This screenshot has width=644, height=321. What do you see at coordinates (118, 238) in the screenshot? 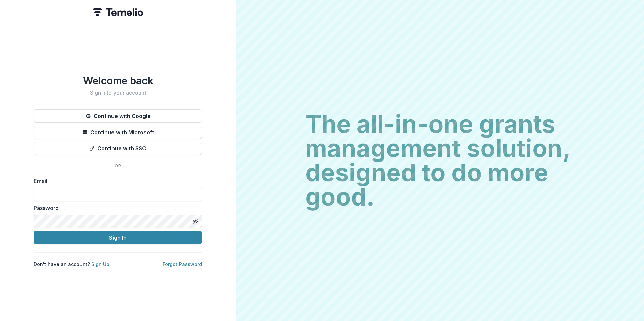
I see `button: Sign In` at bounding box center [118, 238].